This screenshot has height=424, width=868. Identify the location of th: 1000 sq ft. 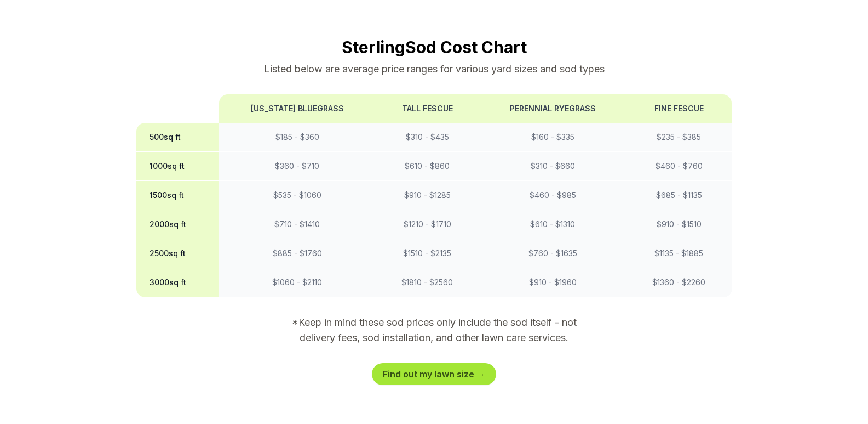
(178, 166).